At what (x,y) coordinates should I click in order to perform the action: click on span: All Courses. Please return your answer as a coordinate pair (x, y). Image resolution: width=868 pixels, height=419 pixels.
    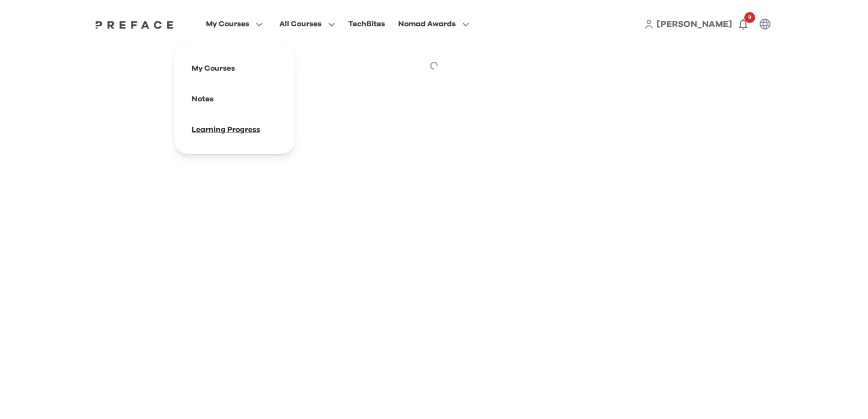
    Looking at the image, I should click on (300, 24).